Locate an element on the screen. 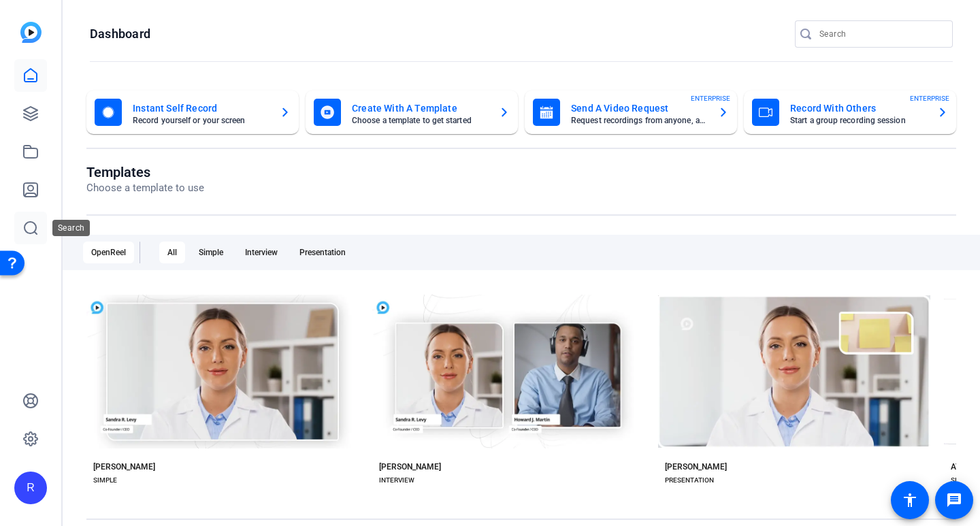 The height and width of the screenshot is (526, 980). div: R is located at coordinates (31, 488).